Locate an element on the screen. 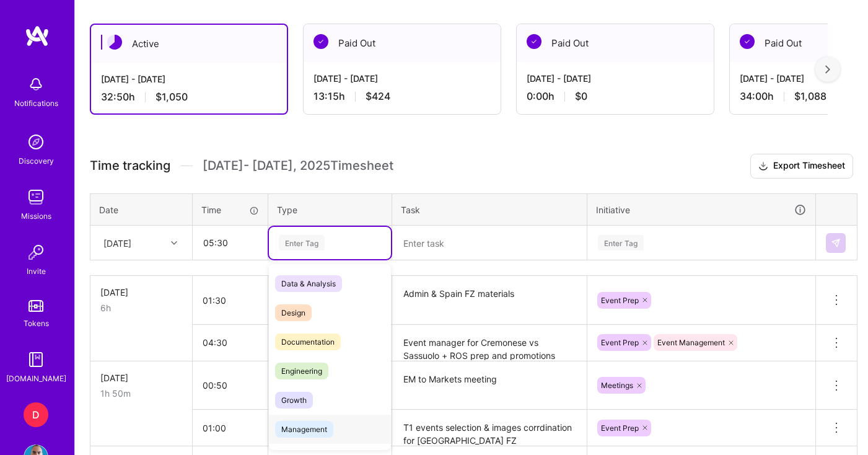 This screenshot has height=455, width=868. img: Submit is located at coordinates (836, 243).